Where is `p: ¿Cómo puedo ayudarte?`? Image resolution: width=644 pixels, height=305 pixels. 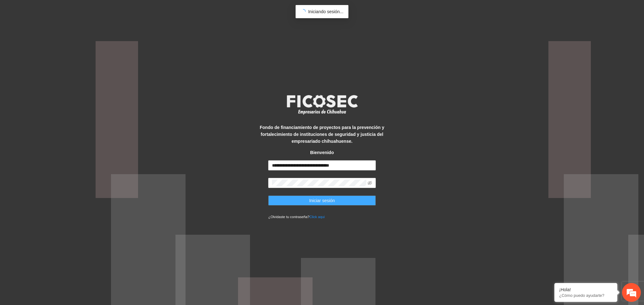
p: ¿Cómo puedo ayudarte? is located at coordinates (586, 296).